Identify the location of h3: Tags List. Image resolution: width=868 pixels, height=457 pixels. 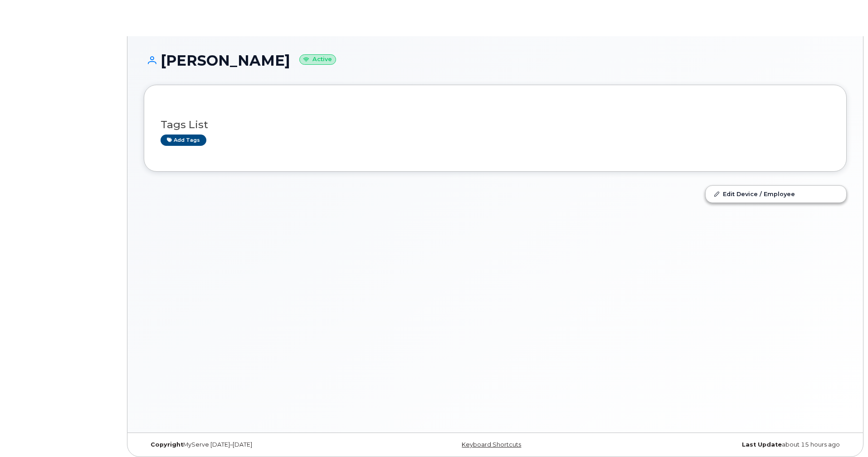
(495, 124).